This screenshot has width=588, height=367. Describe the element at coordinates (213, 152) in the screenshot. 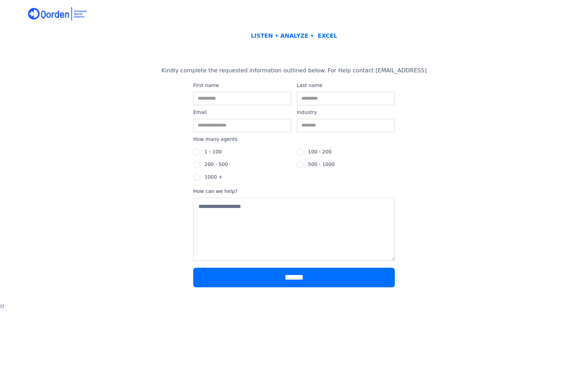

I see `span: 1 - 100` at that location.